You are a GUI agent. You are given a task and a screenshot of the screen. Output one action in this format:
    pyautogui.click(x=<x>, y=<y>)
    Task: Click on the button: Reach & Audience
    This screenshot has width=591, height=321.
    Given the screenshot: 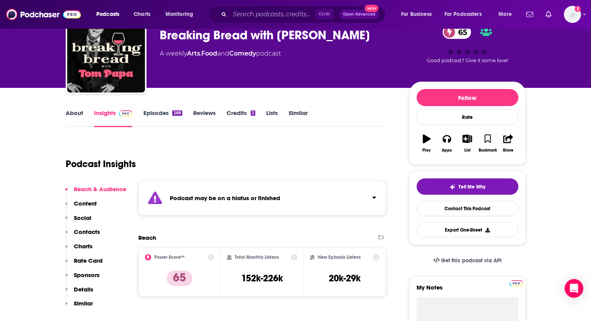 What is the action you would take?
    pyautogui.click(x=96, y=192)
    